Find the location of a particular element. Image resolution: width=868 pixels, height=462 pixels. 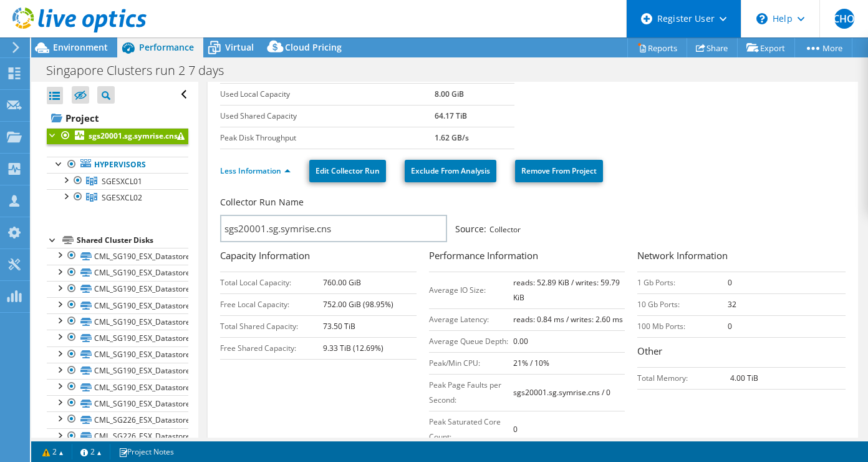

td: Peak Saturated Core Count: is located at coordinates (471, 429).